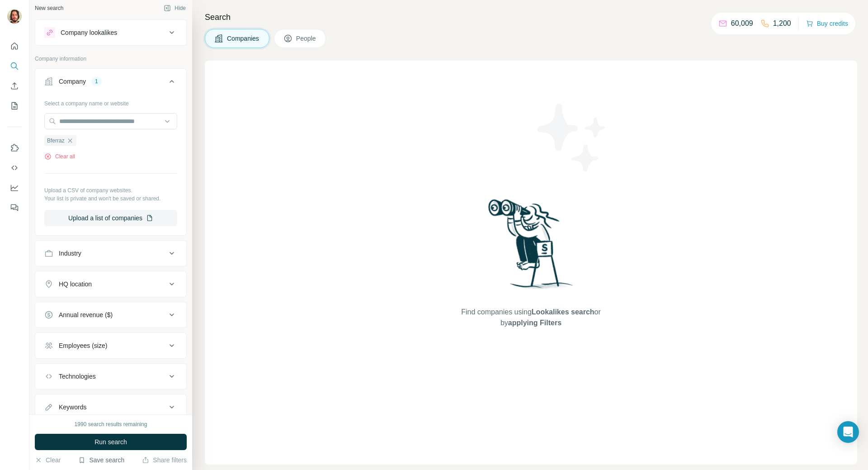 Image resolution: width=868 pixels, height=470 pixels. Describe the element at coordinates (111, 315) in the screenshot. I see `button: Annual revenue ($)` at that location.